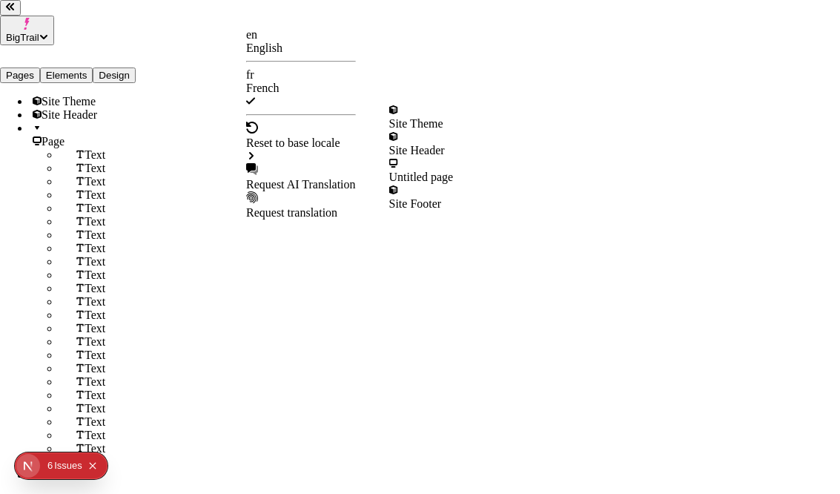 The image size is (840, 494). Describe the element at coordinates (301, 213) in the screenshot. I see `div: Request translation` at that location.